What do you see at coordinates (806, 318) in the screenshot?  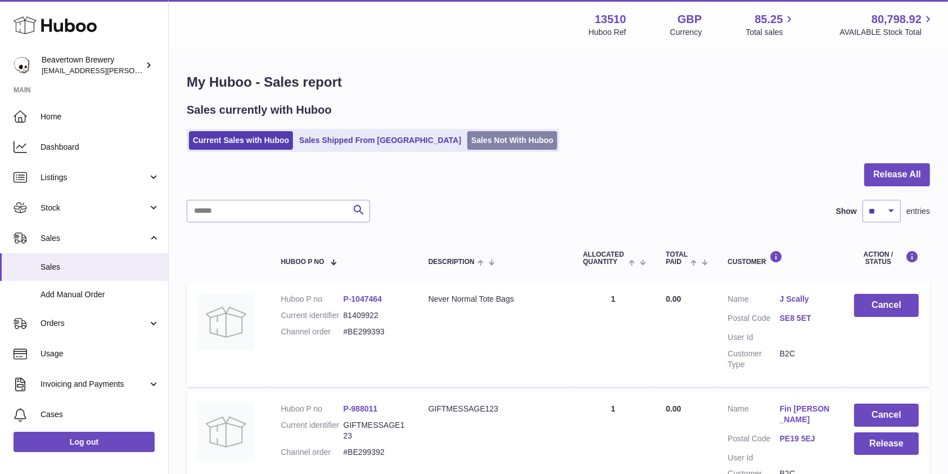 I see `a: SE8 5ET` at bounding box center [806, 318].